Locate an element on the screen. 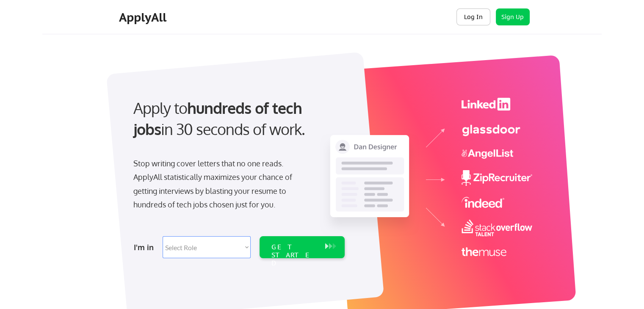 The height and width of the screenshot is (309, 644). button: Sign Up is located at coordinates (513, 17).